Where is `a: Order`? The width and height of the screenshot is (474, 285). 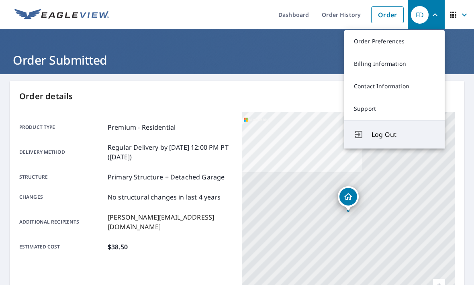 a: Order is located at coordinates (387, 15).